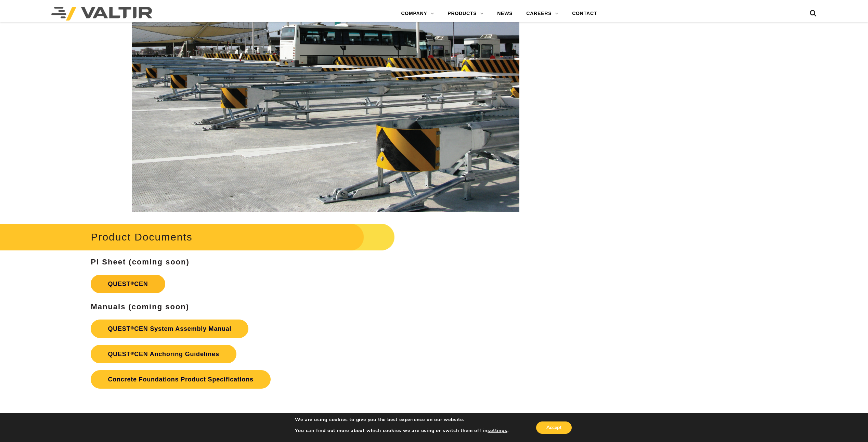 This screenshot has width=868, height=442. Describe the element at coordinates (181, 379) in the screenshot. I see `a: Concrete Foundations Product Specifications` at that location.